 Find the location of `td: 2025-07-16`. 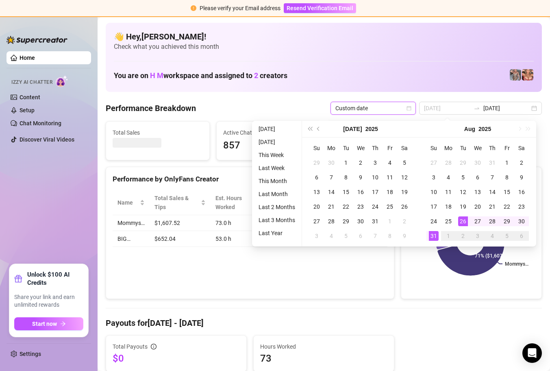

td: 2025-07-16 is located at coordinates (361, 192).